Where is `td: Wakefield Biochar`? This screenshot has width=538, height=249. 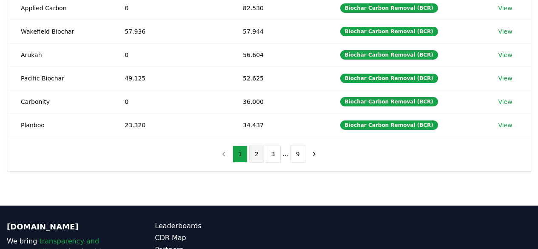 td: Wakefield Biochar is located at coordinates (59, 31).